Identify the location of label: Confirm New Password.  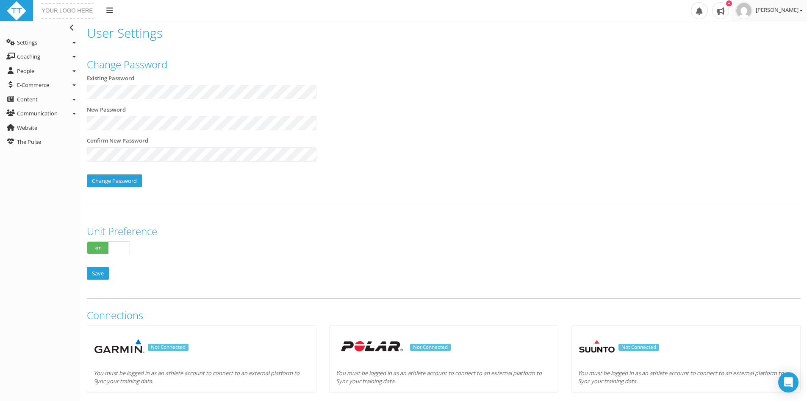
(117, 141).